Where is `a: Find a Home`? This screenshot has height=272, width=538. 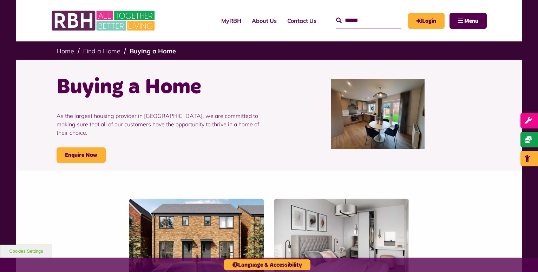 a: Find a Home is located at coordinates (102, 51).